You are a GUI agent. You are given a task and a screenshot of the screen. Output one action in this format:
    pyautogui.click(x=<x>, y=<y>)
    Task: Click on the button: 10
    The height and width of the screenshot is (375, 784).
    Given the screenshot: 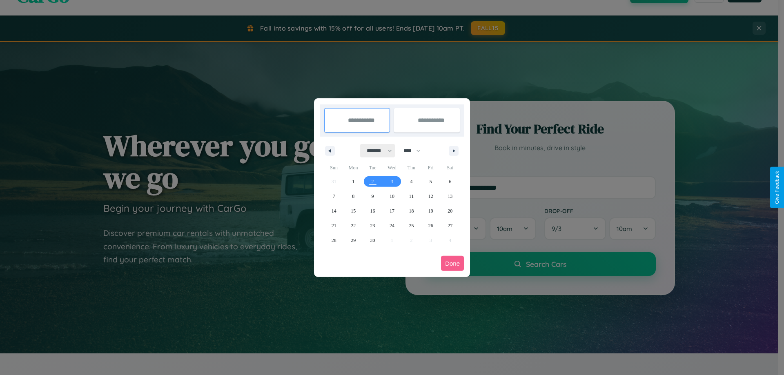 What is the action you would take?
    pyautogui.click(x=391, y=196)
    